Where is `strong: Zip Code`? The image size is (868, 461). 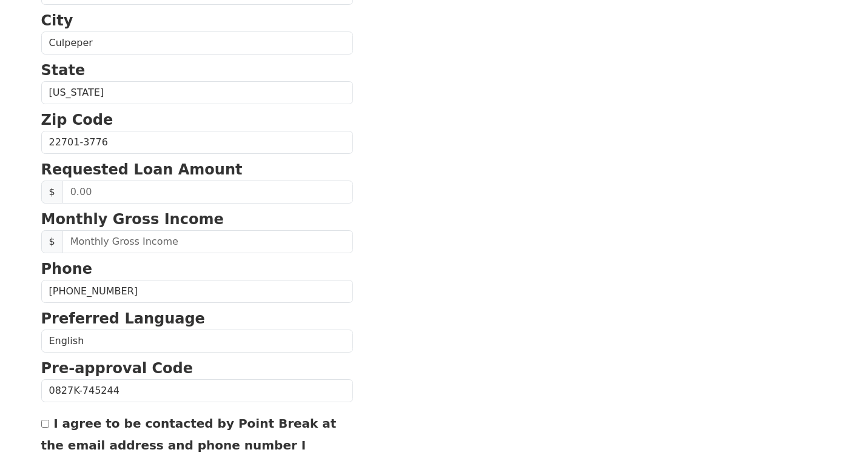 strong: Zip Code is located at coordinates (77, 120).